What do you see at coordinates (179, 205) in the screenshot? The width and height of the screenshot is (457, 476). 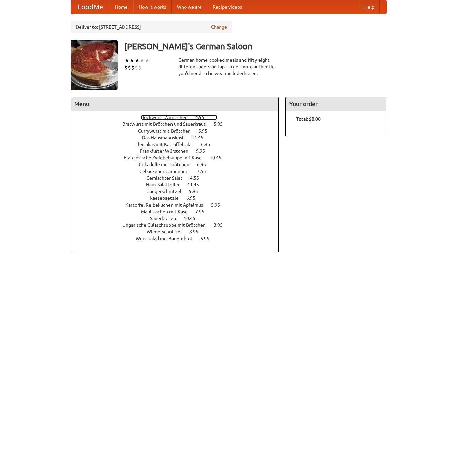 I see `a: Kartoffel Reibekuchen mit Apfelmus 5.95` at bounding box center [179, 205].